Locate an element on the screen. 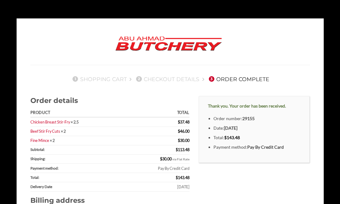  li: Date: is located at coordinates (257, 128).